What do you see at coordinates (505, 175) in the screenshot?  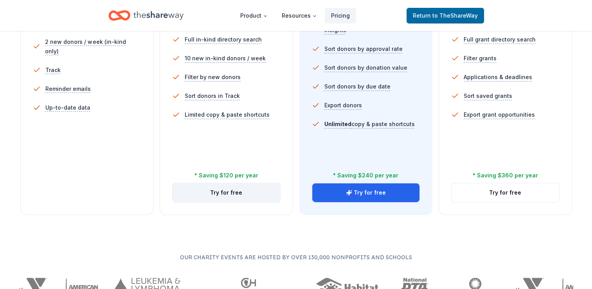 I see `div: * Saving $360 per year` at bounding box center [505, 175].